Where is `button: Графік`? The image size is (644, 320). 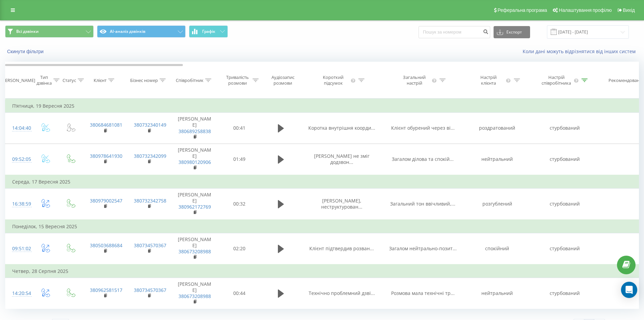
button: Графік is located at coordinates (208, 32).